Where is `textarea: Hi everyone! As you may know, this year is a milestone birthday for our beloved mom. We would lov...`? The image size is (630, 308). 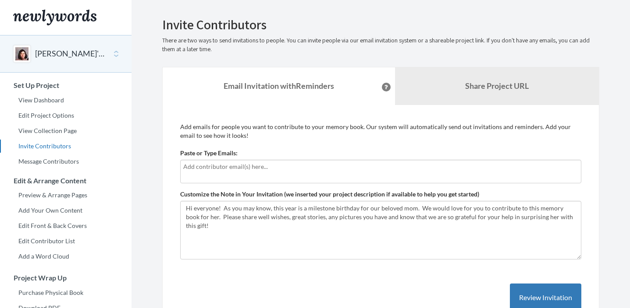 textarea: Hi everyone! As you may know, this year is a milestone birthday for our beloved mom. We would lov... is located at coordinates (380, 230).